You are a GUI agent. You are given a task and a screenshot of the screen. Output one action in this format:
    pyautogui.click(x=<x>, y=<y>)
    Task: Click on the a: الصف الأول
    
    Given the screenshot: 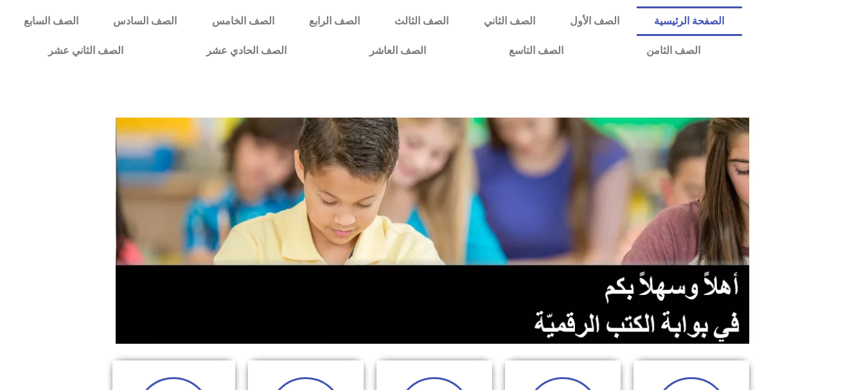 What is the action you would take?
    pyautogui.click(x=594, y=21)
    